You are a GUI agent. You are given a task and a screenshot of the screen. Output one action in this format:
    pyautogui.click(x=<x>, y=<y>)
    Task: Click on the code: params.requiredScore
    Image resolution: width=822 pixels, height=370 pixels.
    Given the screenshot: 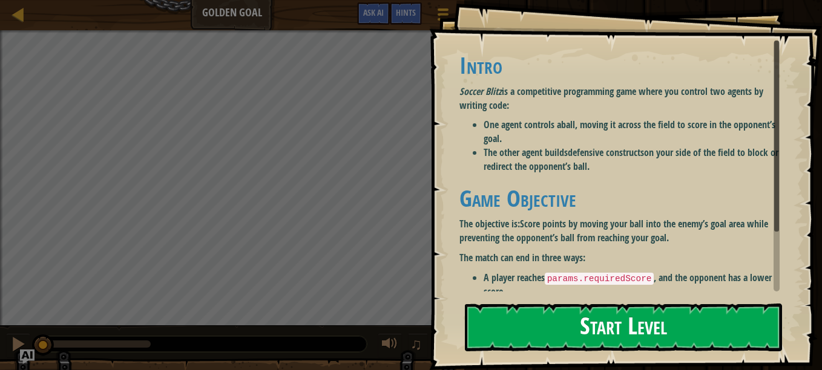 What is the action you would take?
    pyautogui.click(x=599, y=279)
    